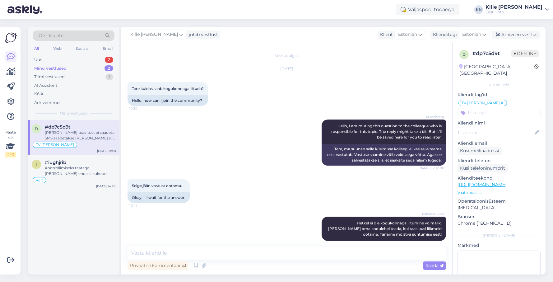 This screenshot has width=553, height=282. What do you see at coordinates (499, 95) in the screenshot?
I see `p: Kliendi tag'id` at bounding box center [499, 95].